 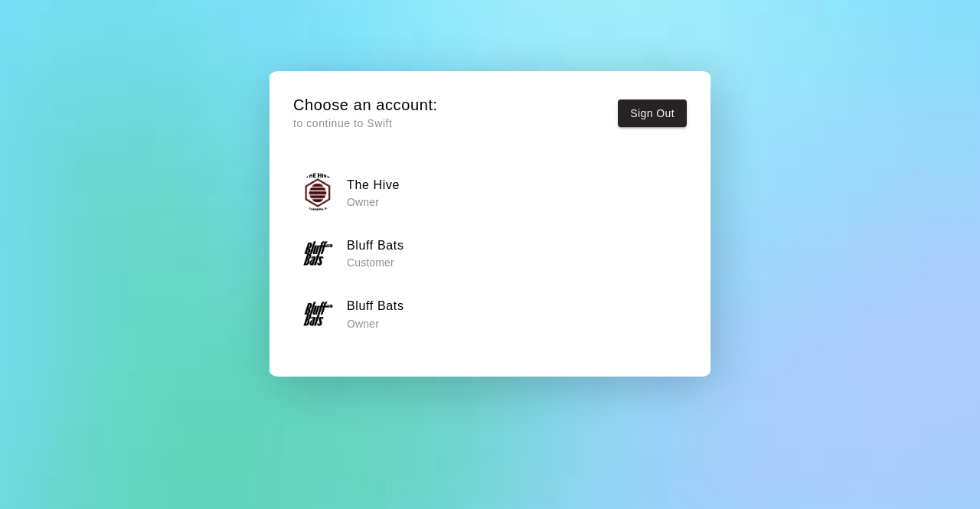 What do you see at coordinates (373, 185) in the screenshot?
I see `h6: The Hive` at bounding box center [373, 185].